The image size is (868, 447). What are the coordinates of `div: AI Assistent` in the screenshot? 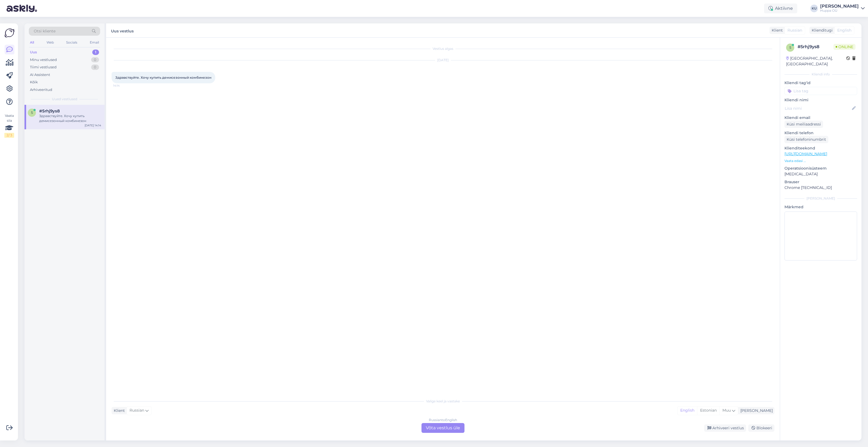 It's located at (40, 75).